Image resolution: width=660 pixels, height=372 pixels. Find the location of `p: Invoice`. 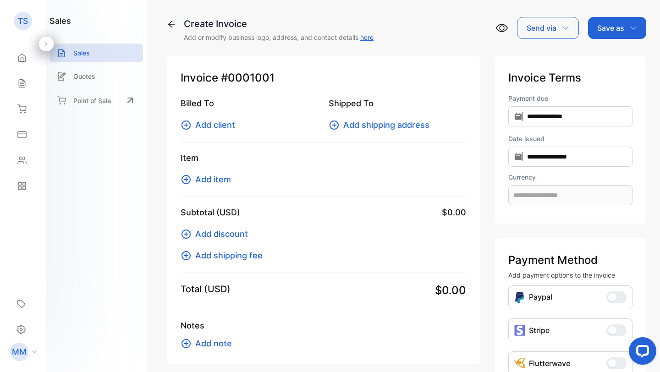

p: Invoice is located at coordinates (323, 78).